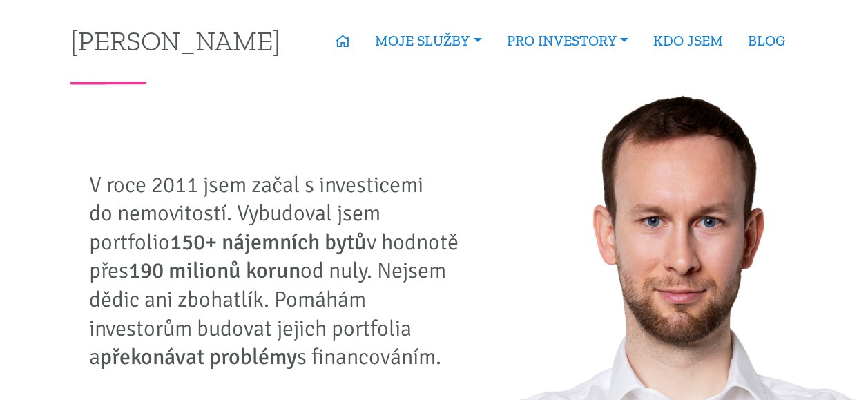 This screenshot has width=868, height=400. Describe the element at coordinates (568, 40) in the screenshot. I see `a: PRO INVESTORY` at that location.